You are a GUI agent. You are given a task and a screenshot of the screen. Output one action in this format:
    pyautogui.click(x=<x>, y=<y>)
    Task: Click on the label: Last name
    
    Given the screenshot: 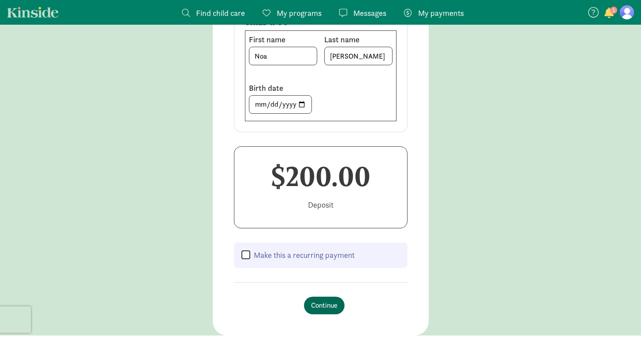 What is the action you would take?
    pyautogui.click(x=358, y=40)
    